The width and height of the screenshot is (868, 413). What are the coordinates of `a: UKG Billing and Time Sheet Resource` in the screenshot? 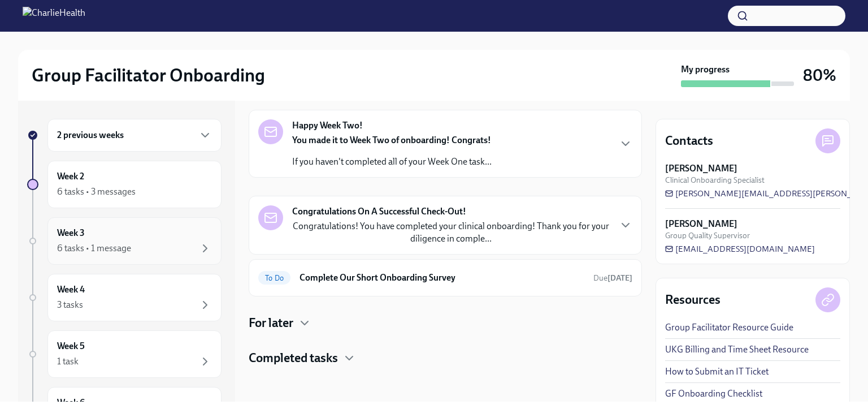 It's located at (737, 349).